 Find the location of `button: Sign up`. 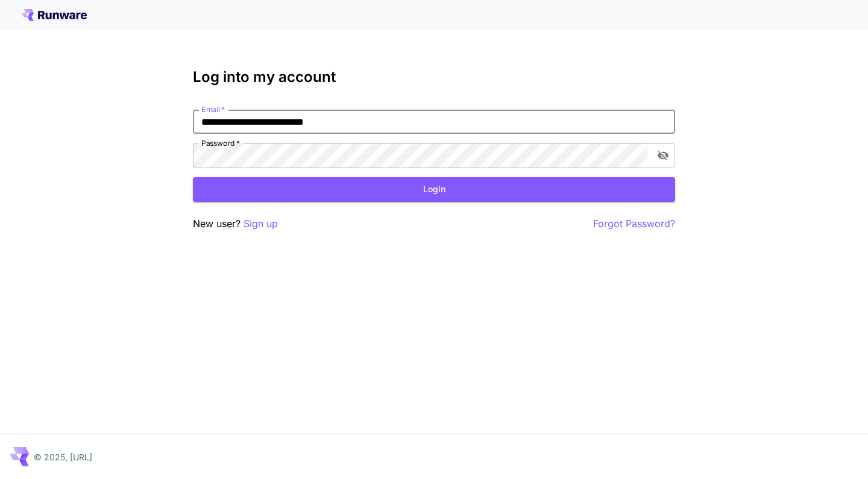

button: Sign up is located at coordinates (261, 224).